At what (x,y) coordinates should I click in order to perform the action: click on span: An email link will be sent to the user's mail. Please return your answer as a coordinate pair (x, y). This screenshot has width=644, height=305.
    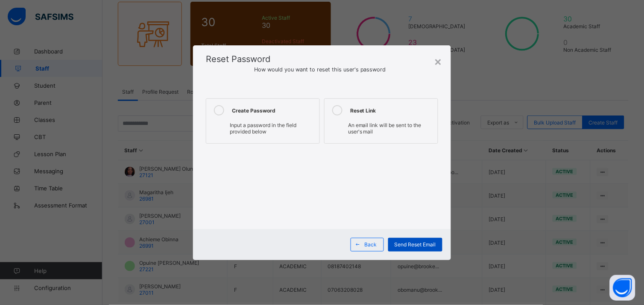
    Looking at the image, I should click on (385, 128).